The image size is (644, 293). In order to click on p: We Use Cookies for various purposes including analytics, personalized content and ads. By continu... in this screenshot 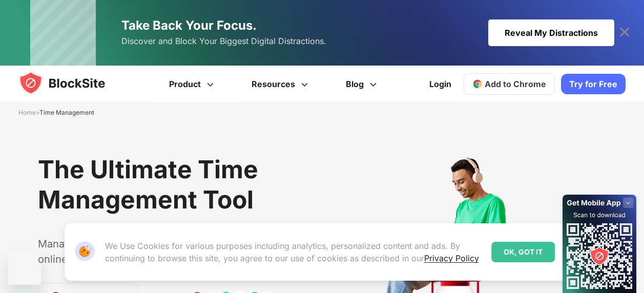, I will do `click(294, 252)`.